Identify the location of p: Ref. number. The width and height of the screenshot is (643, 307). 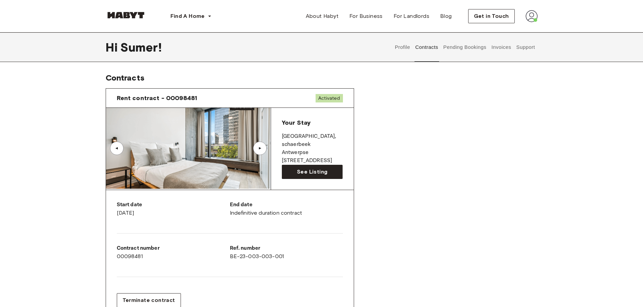
(286, 249).